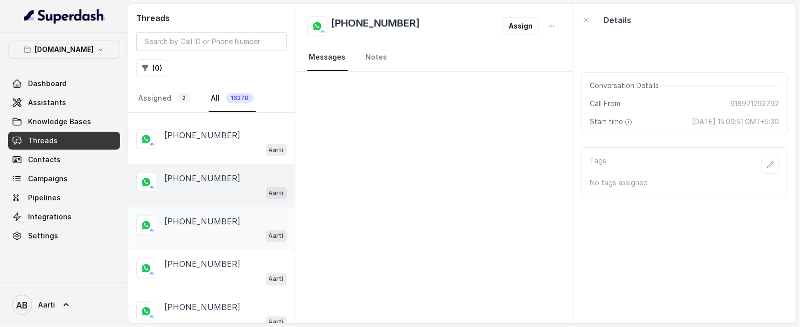 Image resolution: width=800 pixels, height=327 pixels. Describe the element at coordinates (64, 198) in the screenshot. I see `a: Pipelines` at that location.